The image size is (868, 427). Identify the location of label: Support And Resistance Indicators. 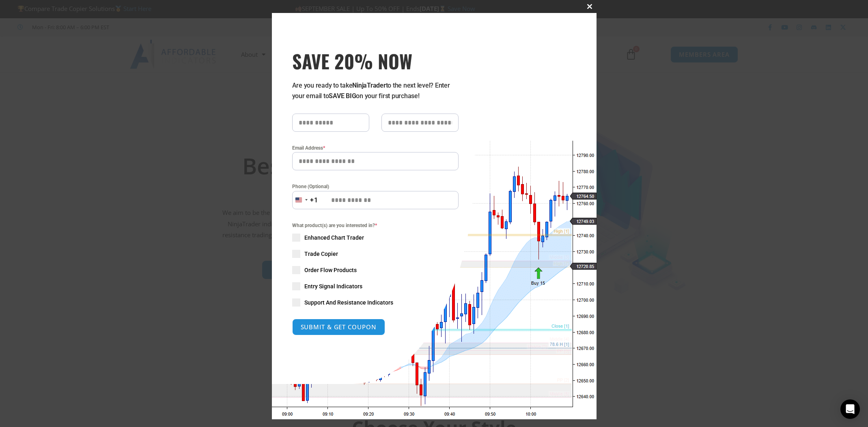
(375, 303).